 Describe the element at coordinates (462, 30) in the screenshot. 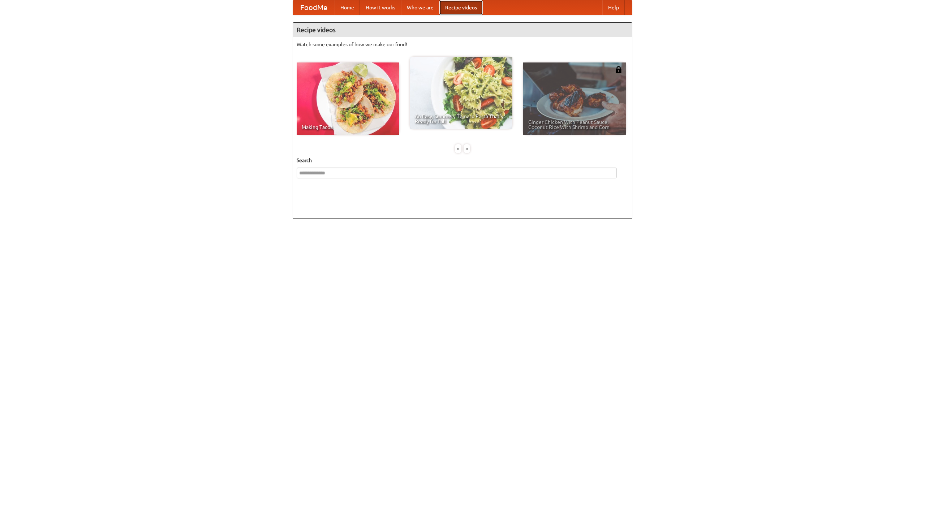

I see `h4: Recipe videos` at that location.